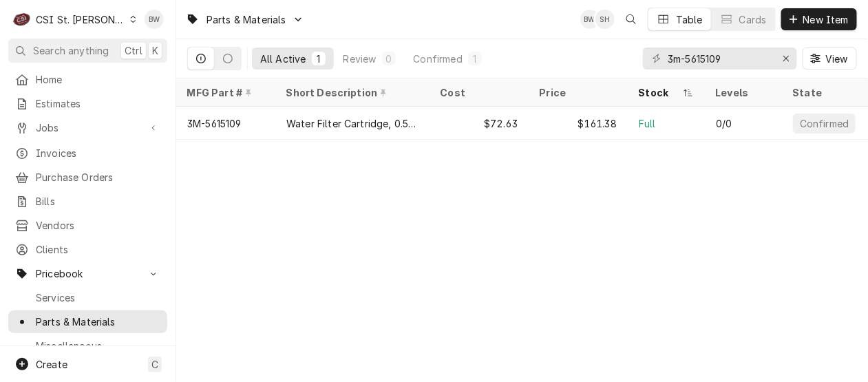 The width and height of the screenshot is (868, 382). Describe the element at coordinates (87, 79) in the screenshot. I see `a: Home` at that location.